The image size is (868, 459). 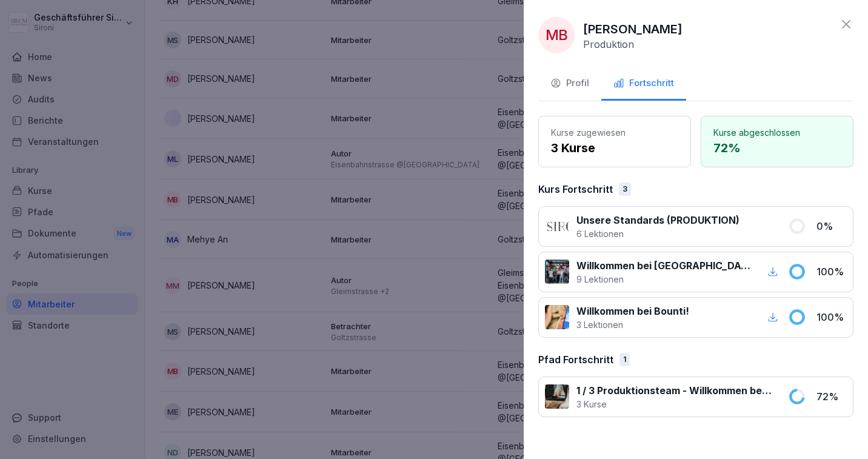 I want to click on p: Pfad Fortschritt, so click(x=576, y=360).